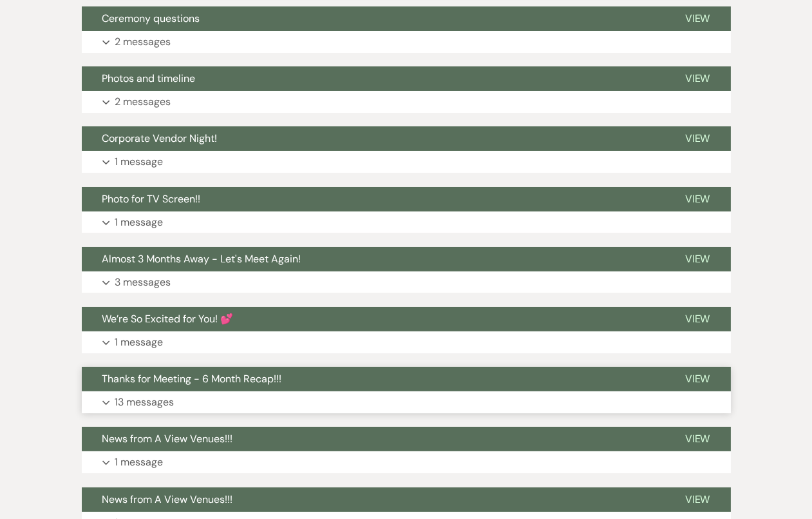  What do you see at coordinates (373, 18) in the screenshot?
I see `button: Ceremony questions` at bounding box center [373, 18].